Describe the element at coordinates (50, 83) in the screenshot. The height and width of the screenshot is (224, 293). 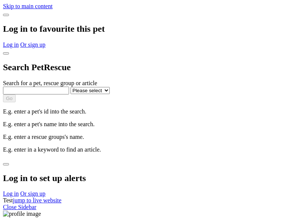
I see `label: Search for a pet, rescue group or article` at that location.